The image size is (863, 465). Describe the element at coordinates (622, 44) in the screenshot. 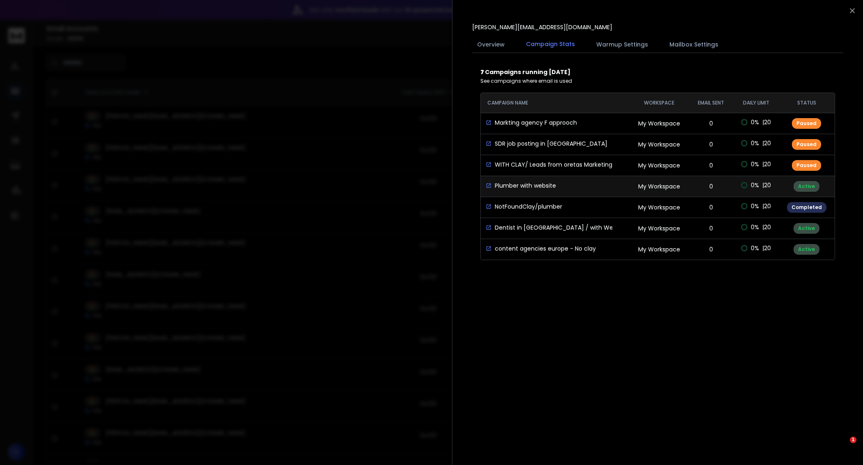

I see `button: Warmup Settings` at that location.